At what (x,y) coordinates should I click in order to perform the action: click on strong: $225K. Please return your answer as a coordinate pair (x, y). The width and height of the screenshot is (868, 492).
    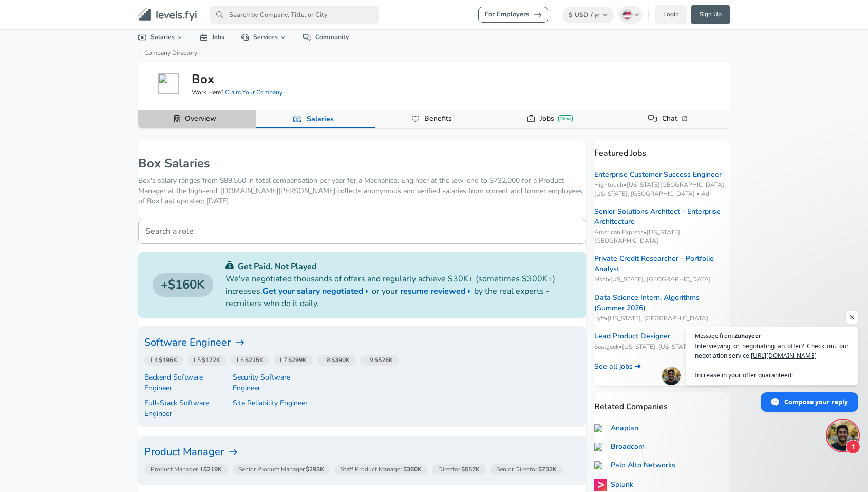
    Looking at the image, I should click on (254, 360).